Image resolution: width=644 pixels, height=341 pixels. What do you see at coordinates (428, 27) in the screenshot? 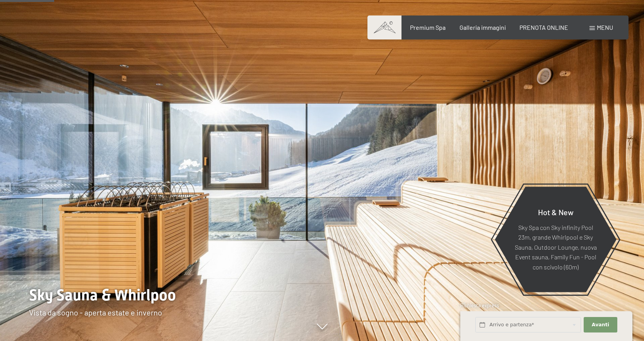
I see `span: Premium Spa` at bounding box center [428, 27].